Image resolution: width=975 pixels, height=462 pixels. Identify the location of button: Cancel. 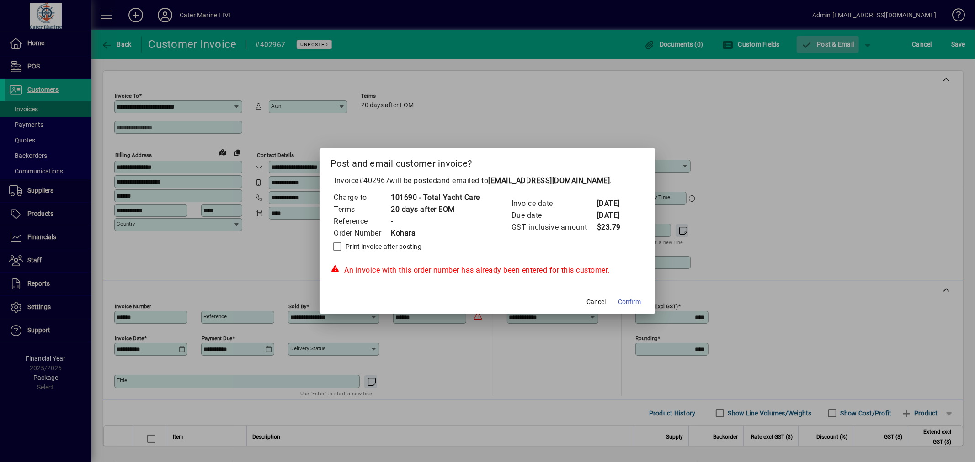
(596, 302).